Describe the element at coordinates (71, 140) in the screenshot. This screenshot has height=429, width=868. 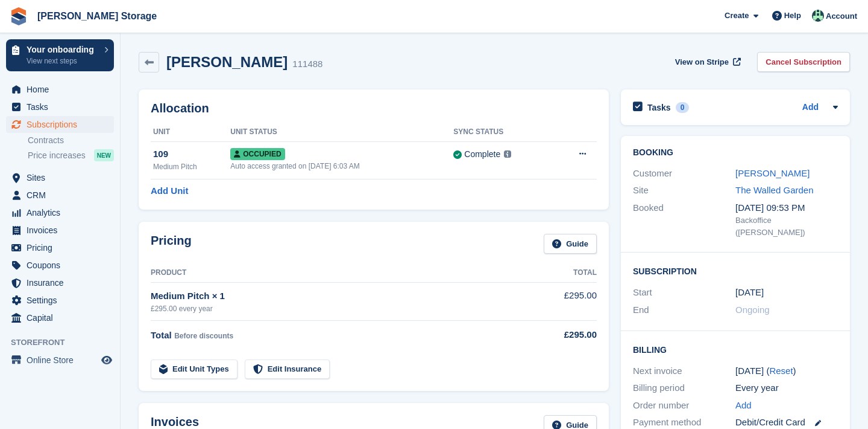
I see `a: Contracts` at that location.